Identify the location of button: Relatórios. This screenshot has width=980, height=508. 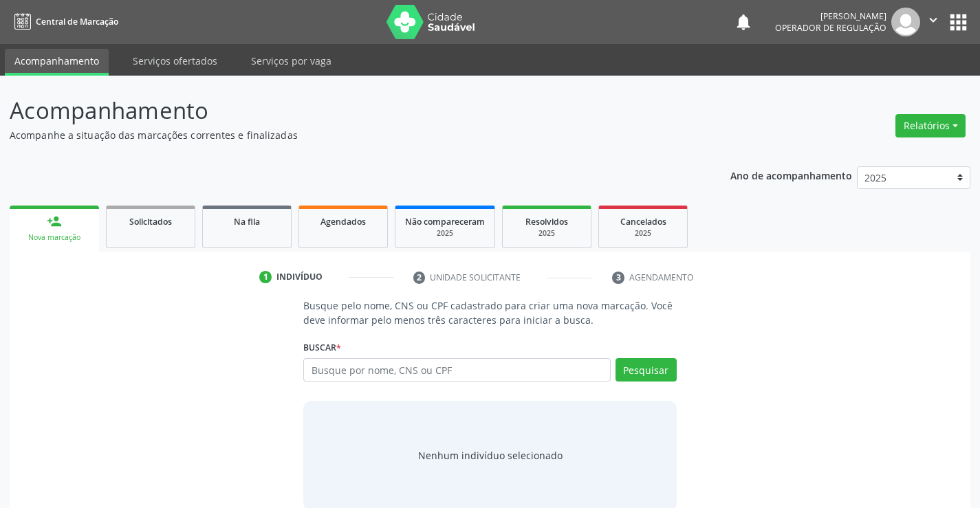
(931, 126).